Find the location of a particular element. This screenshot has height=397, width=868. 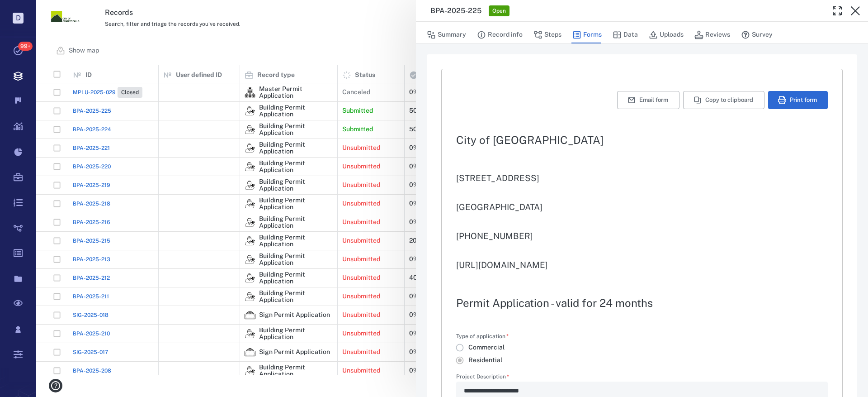

button: Uploads is located at coordinates (666, 35).